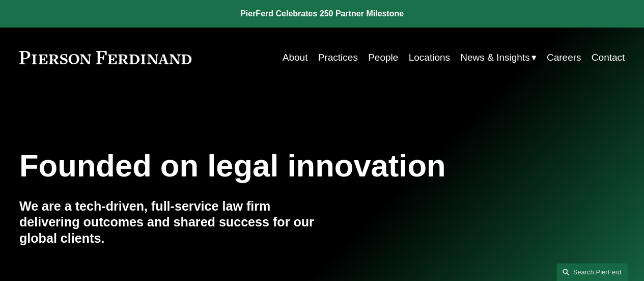 This screenshot has width=644, height=281. I want to click on a: Contact, so click(608, 58).